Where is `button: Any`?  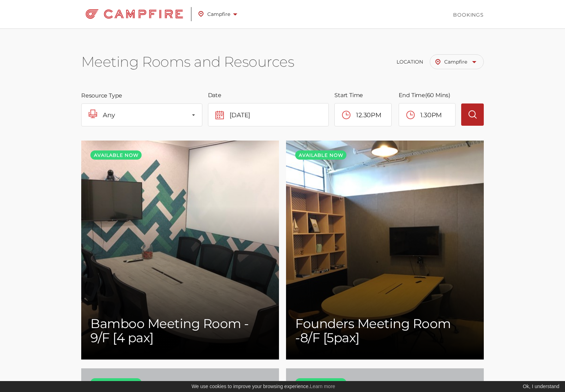 button: Any is located at coordinates (142, 115).